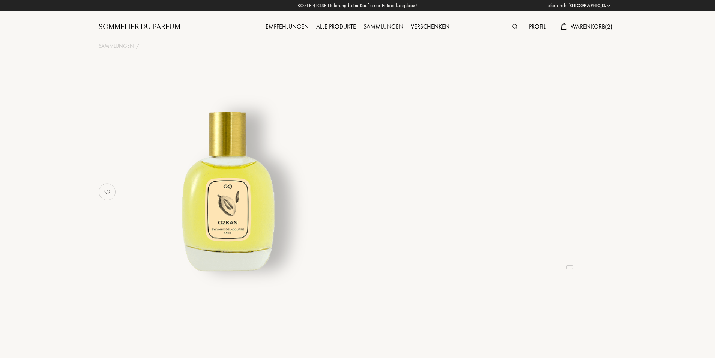 Image resolution: width=715 pixels, height=358 pixels. What do you see at coordinates (563, 26) in the screenshot?
I see `img: cart.svg` at bounding box center [563, 26].